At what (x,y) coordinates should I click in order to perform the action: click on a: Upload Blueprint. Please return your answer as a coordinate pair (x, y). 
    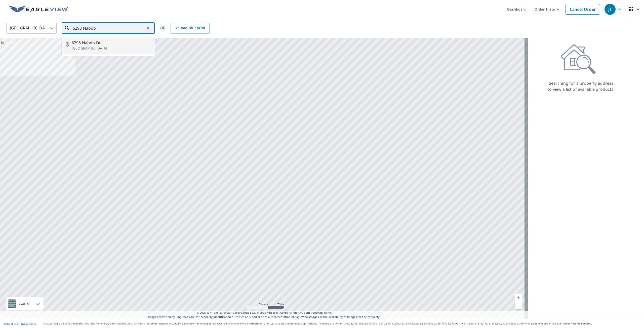
    Looking at the image, I should click on (190, 28).